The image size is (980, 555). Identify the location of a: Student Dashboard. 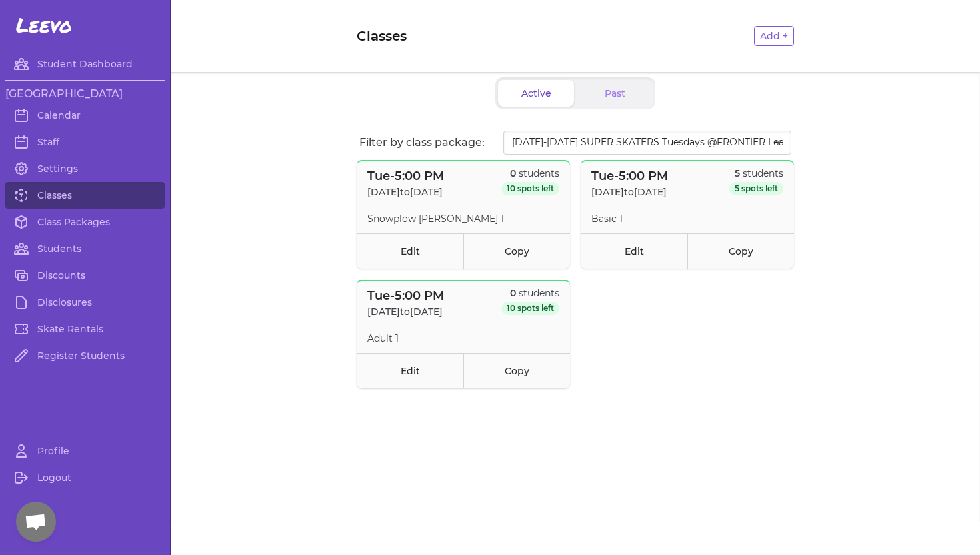
(85, 64).